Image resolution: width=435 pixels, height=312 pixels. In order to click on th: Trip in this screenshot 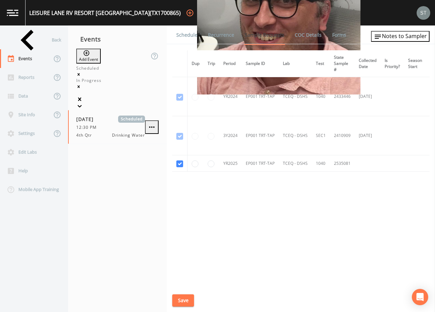, I will do `click(211, 64)`.